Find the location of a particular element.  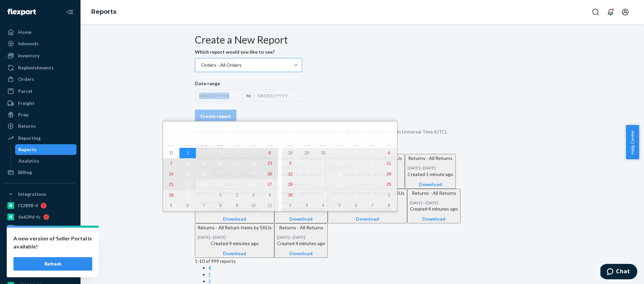

abbr: September 3, 2025 is located at coordinates (220, 153).